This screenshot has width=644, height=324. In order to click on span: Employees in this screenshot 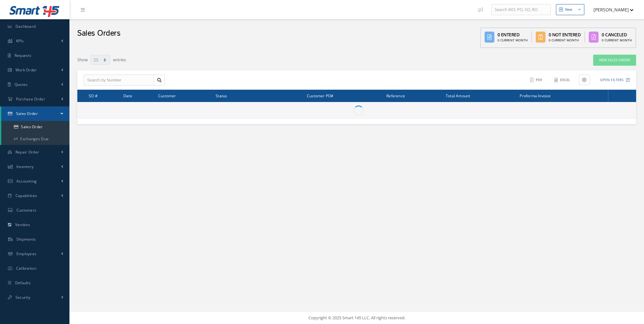, I will do `click(26, 253)`.